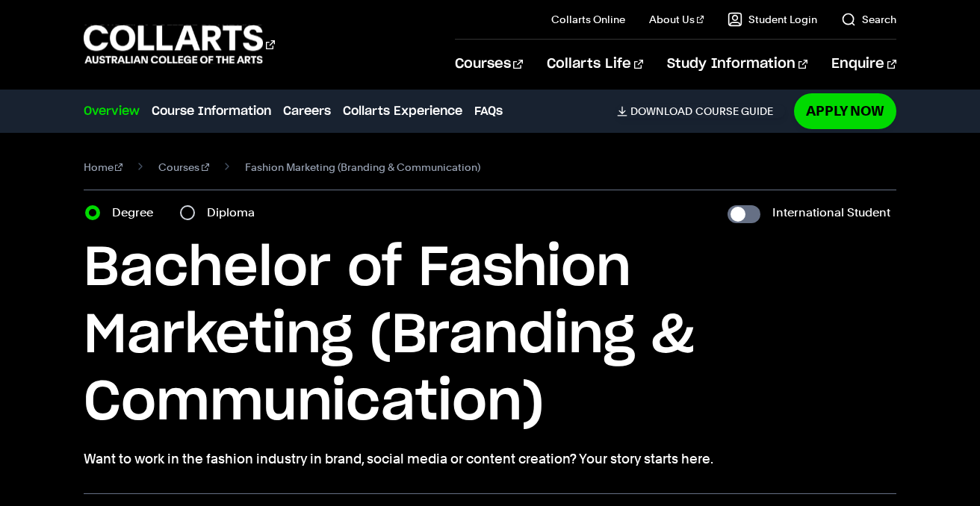 Image resolution: width=980 pixels, height=506 pixels. Describe the element at coordinates (660, 111) in the screenshot. I see `span: Download` at that location.